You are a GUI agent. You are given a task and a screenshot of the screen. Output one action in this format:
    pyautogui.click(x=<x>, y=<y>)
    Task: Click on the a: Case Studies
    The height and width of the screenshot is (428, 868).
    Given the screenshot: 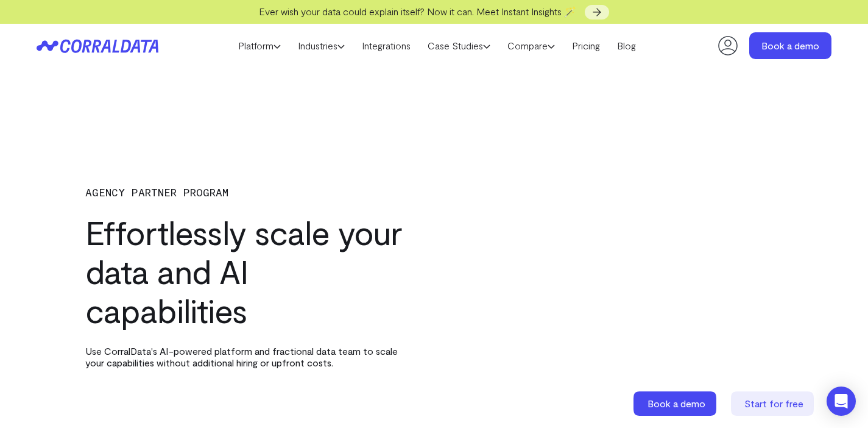 What is the action you would take?
    pyautogui.click(x=459, y=46)
    